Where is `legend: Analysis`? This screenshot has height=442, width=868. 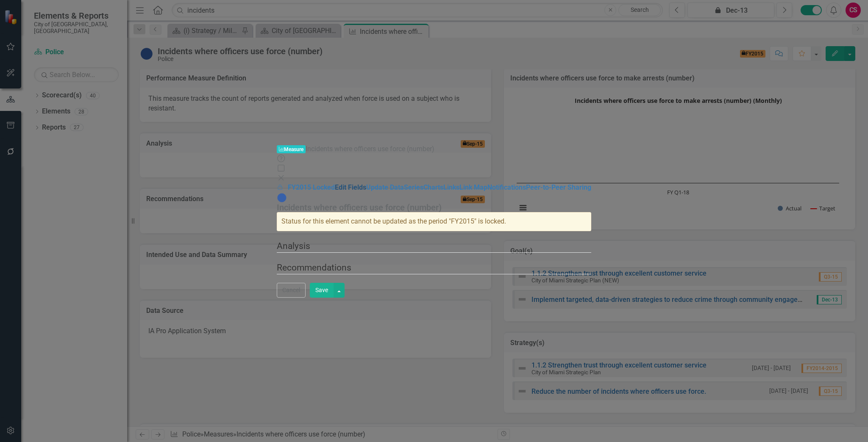
legend: Analysis is located at coordinates (433, 247).